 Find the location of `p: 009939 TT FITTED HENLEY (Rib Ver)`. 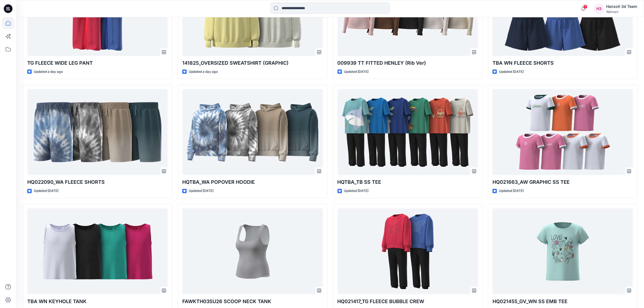

p: 009939 TT FITTED HENLEY (Rib Ver) is located at coordinates (408, 63).